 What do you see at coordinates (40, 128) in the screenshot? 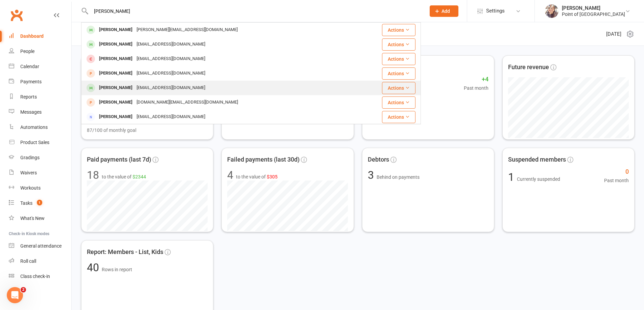
I see `a: Automations` at bounding box center [40, 128].